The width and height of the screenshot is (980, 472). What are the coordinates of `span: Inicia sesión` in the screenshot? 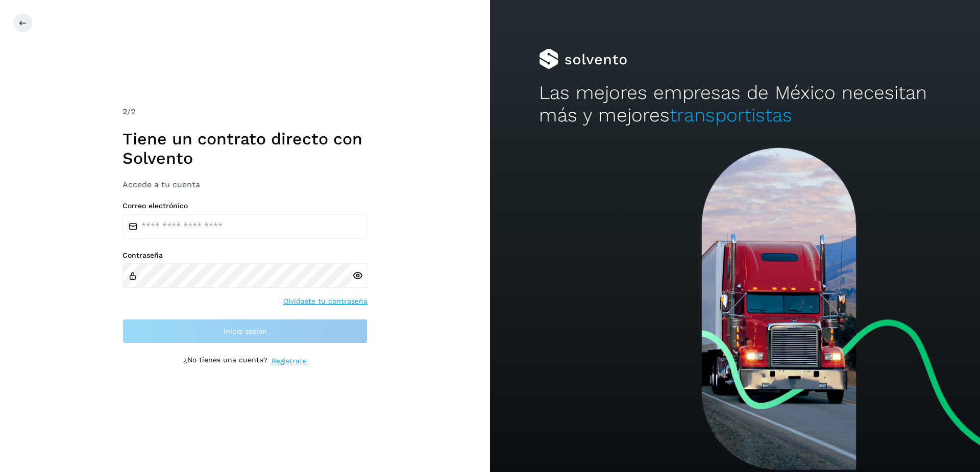 It's located at (245, 332).